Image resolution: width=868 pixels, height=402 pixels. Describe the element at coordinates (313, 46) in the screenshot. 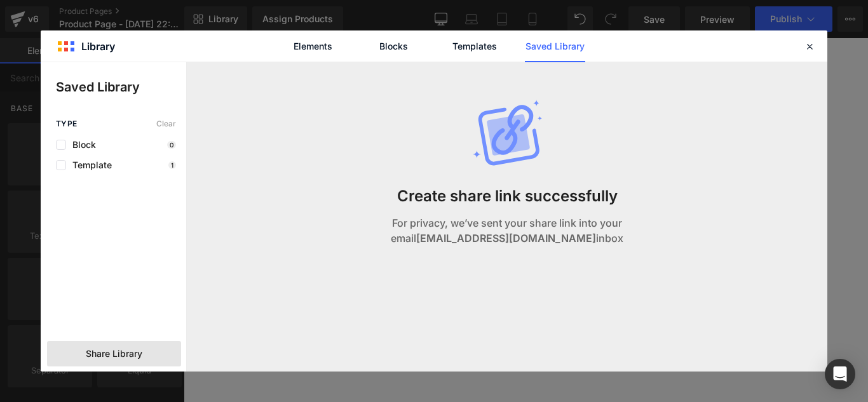

I see `a: Elements` at that location.